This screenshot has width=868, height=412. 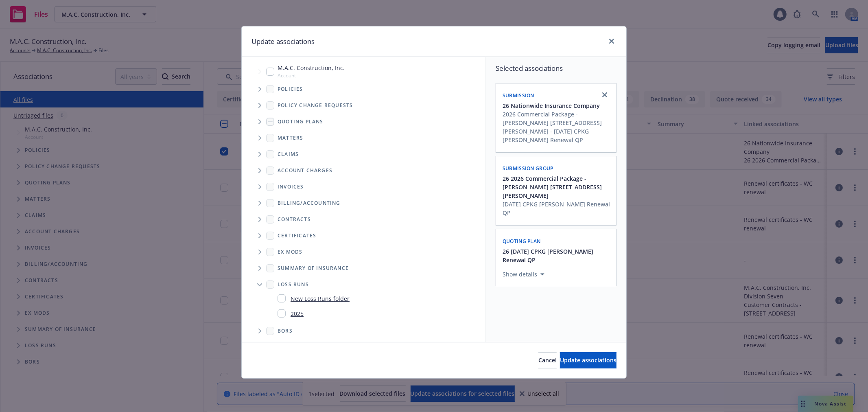 I want to click on span: Summary of insurance, so click(x=313, y=268).